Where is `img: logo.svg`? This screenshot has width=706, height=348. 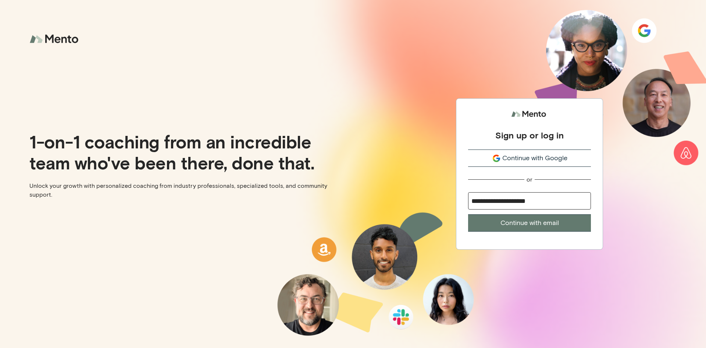 img: logo.svg is located at coordinates (530, 114).